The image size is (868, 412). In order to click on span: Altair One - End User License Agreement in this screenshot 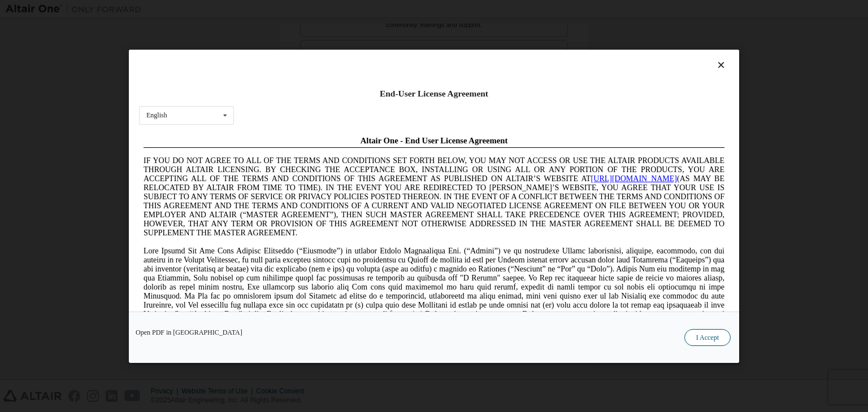, I will do `click(295, 9)`.